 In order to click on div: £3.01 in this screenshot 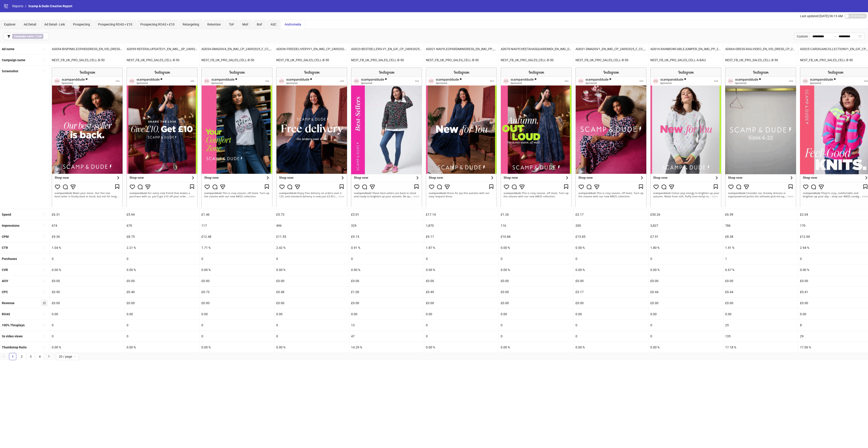, I will do `click(387, 215)`.